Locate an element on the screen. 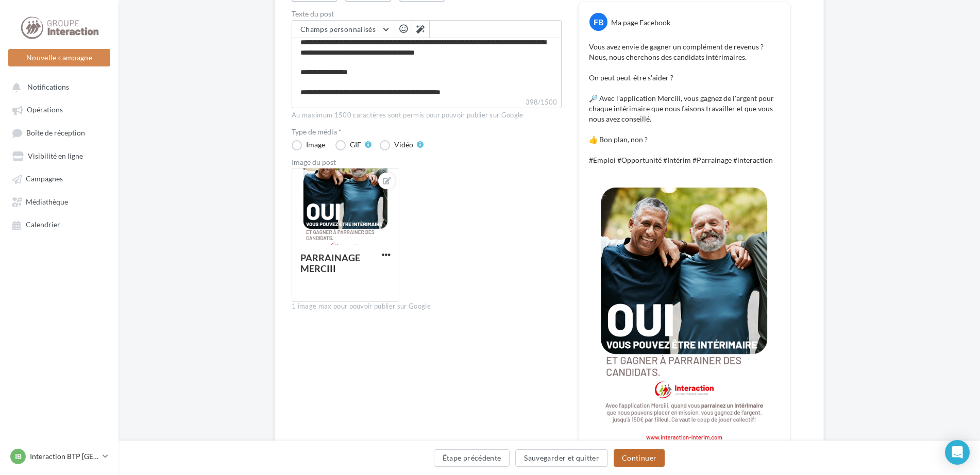 Image resolution: width=980 pixels, height=475 pixels. a: Calendrier is located at coordinates (59, 224).